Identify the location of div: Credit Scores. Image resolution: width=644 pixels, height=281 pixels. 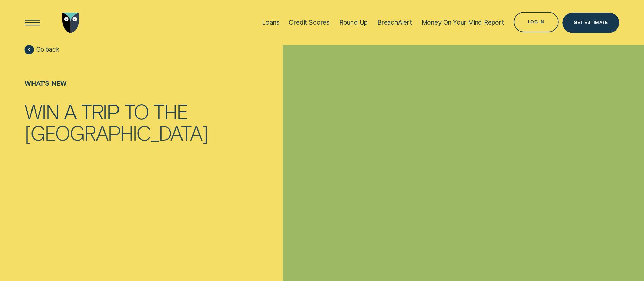
(309, 22).